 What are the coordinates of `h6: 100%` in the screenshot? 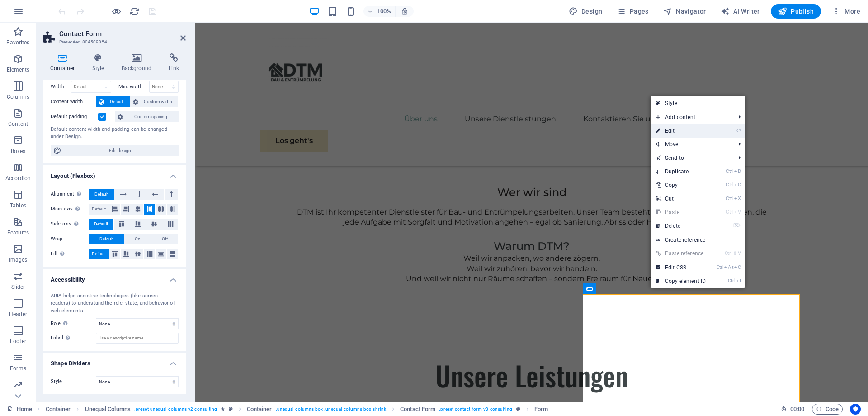 It's located at (384, 11).